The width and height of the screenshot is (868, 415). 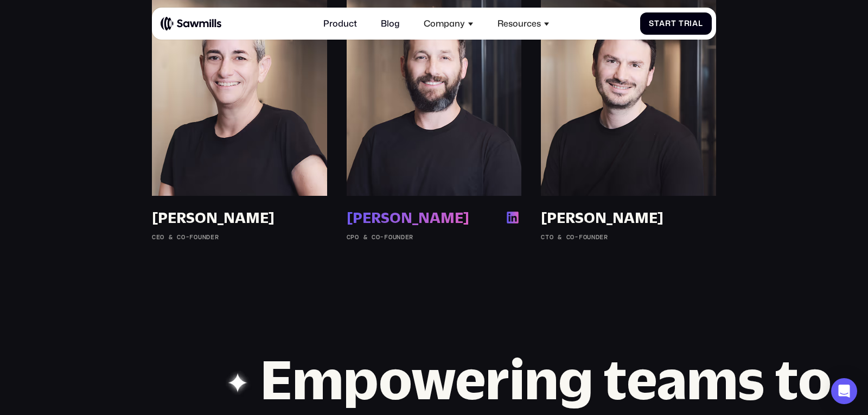 I want to click on span: i, so click(x=691, y=24).